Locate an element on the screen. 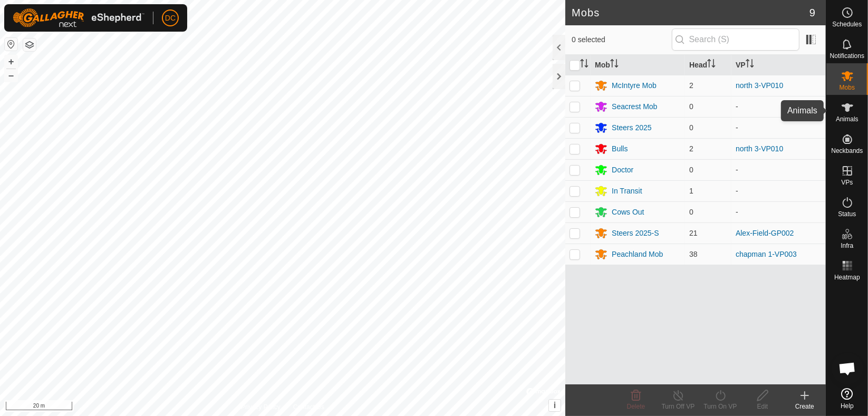  span: 0 selected is located at coordinates (621, 39).